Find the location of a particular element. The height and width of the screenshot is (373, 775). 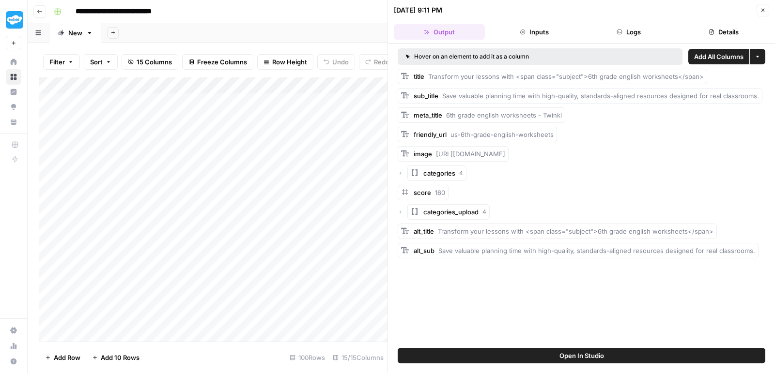

span: Open In Studio is located at coordinates (582, 356).